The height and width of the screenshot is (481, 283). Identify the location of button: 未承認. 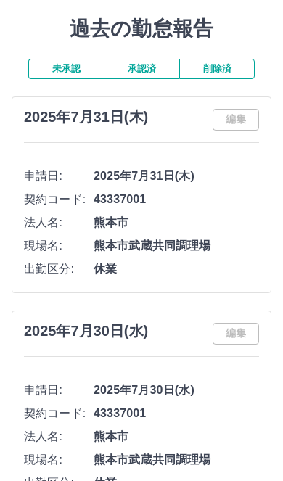
(66, 69).